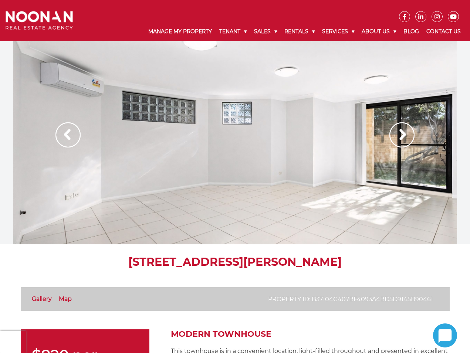  I want to click on a: Rentals, so click(300, 31).